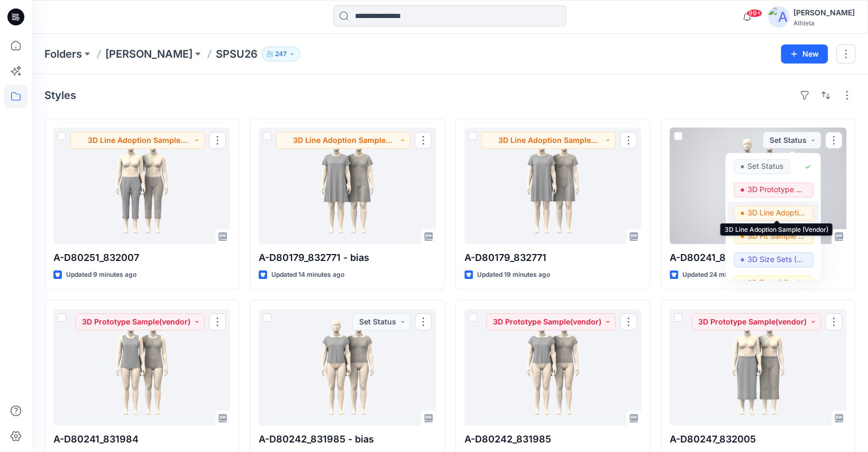  I want to click on a: A-D80179_832771, so click(553, 186).